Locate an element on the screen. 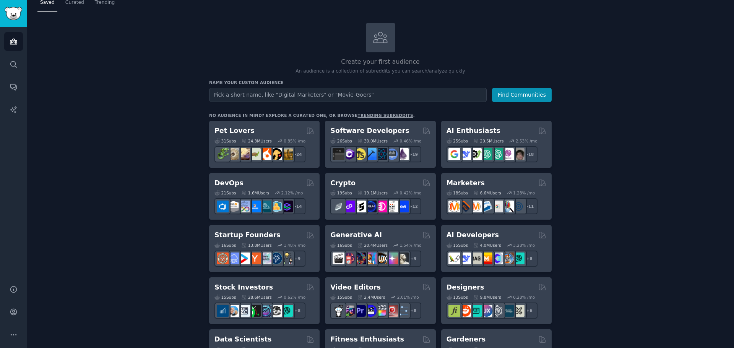 This screenshot has height=348, width=734. img: leopardgeckos is located at coordinates (244, 154).